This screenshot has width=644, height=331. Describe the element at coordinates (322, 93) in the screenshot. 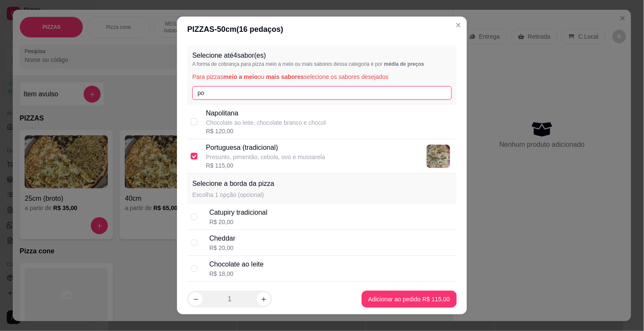

I see `input: Pesquise pelo nome do sabor` at that location.